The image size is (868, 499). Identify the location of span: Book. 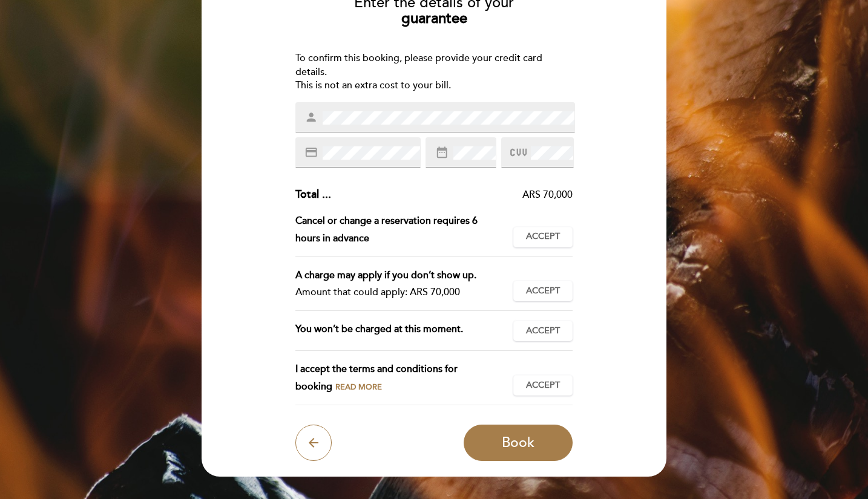
(518, 443).